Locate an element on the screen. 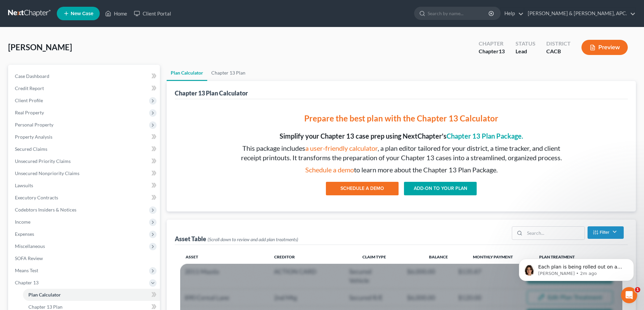 This screenshot has height=310, width=644. a: Client Portal is located at coordinates (152, 14).